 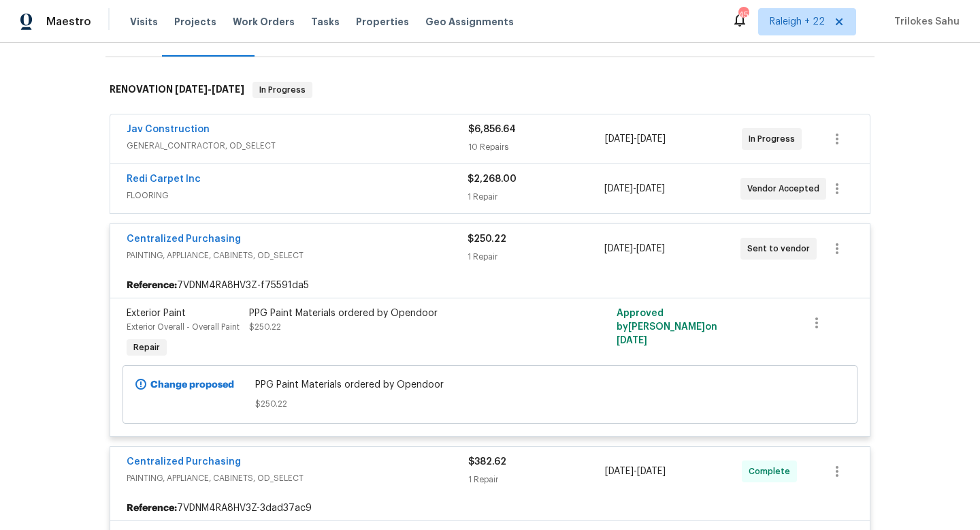 I want to click on span: Work Orders, so click(x=264, y=22).